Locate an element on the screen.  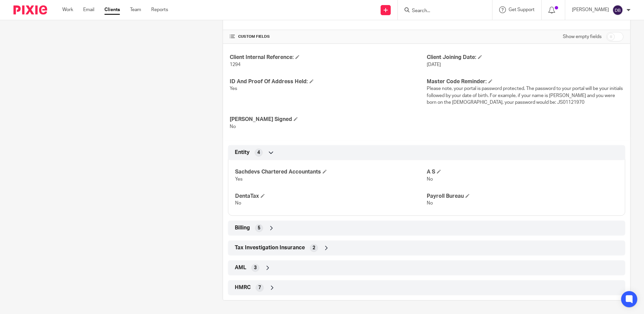
span: Tax Investigation Insurance is located at coordinates (270, 248).